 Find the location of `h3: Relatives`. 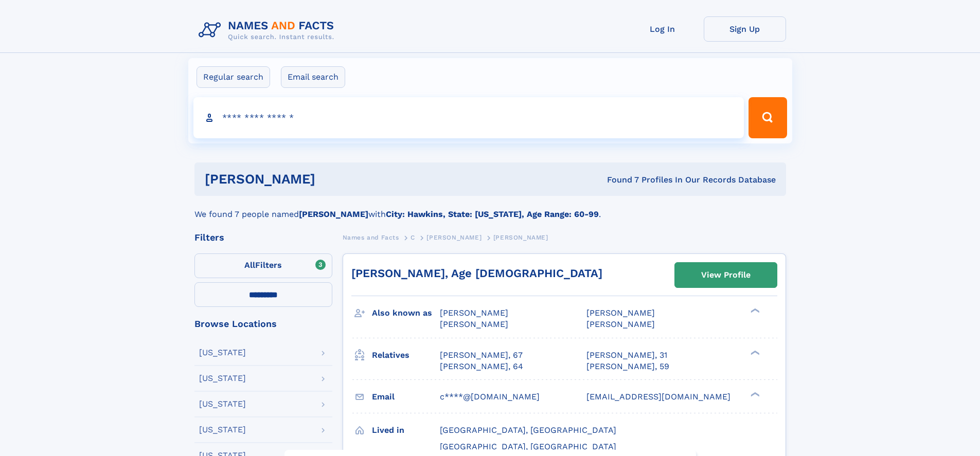

h3: Relatives is located at coordinates (406, 355).